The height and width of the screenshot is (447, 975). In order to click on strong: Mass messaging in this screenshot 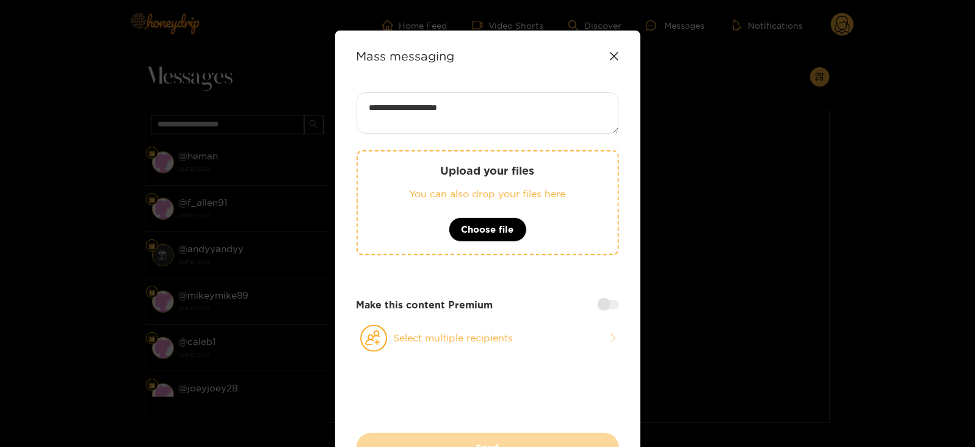, I will do `click(405, 56)`.